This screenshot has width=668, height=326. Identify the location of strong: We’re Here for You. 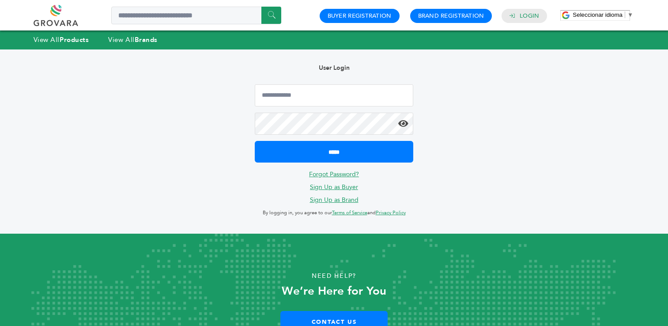
(334, 291).